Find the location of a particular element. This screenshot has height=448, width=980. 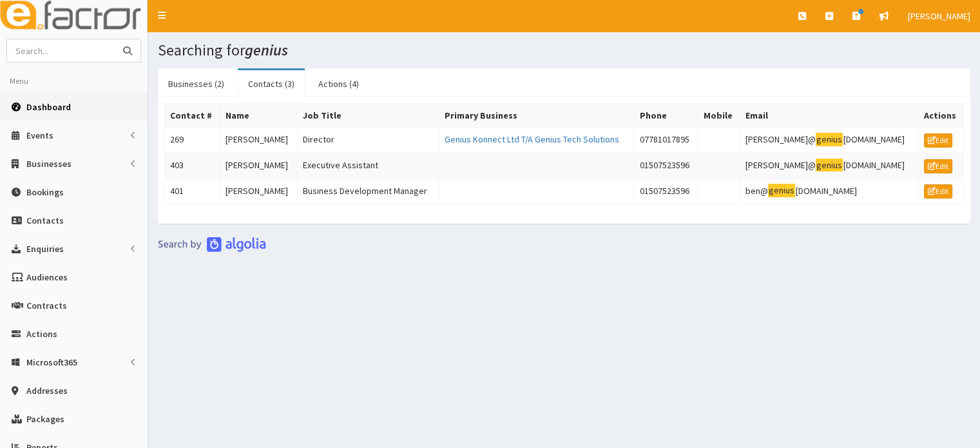

img: search-by-algolia-light-background.png is located at coordinates (212, 244).